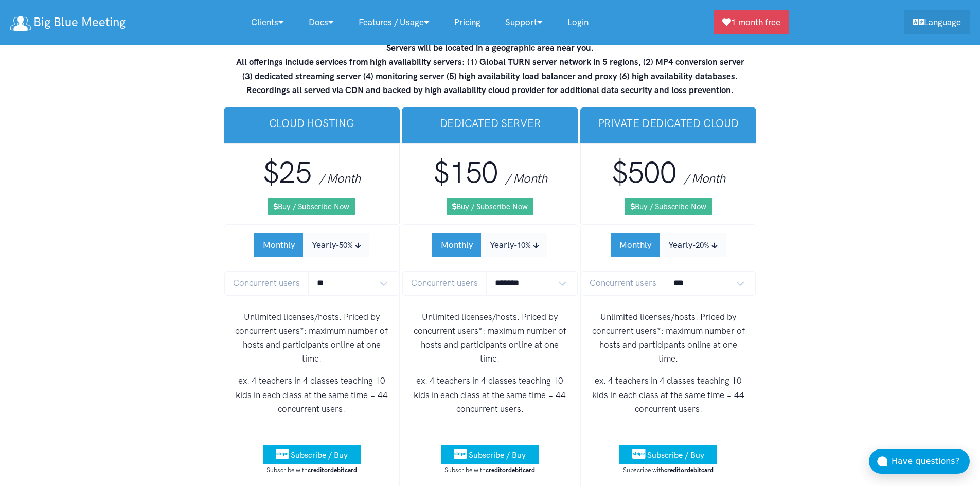  What do you see at coordinates (668, 123) in the screenshot?
I see `h3: Private Dedicated Cloud` at bounding box center [668, 123].